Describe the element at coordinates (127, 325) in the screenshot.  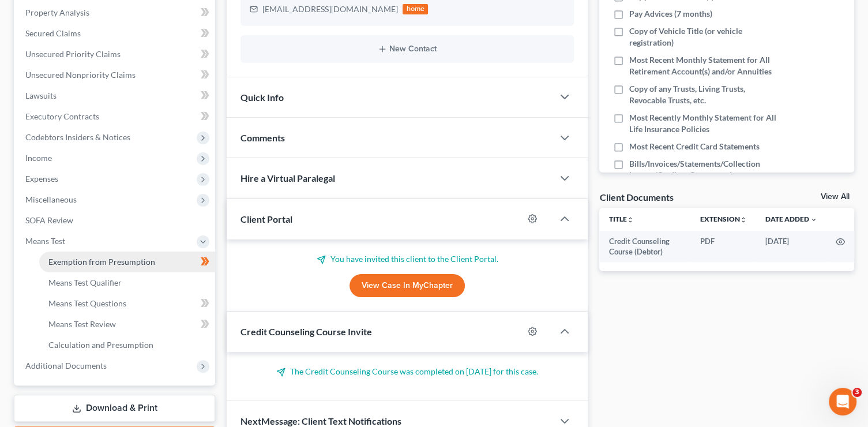
I see `a: Means Test Review` at that location.